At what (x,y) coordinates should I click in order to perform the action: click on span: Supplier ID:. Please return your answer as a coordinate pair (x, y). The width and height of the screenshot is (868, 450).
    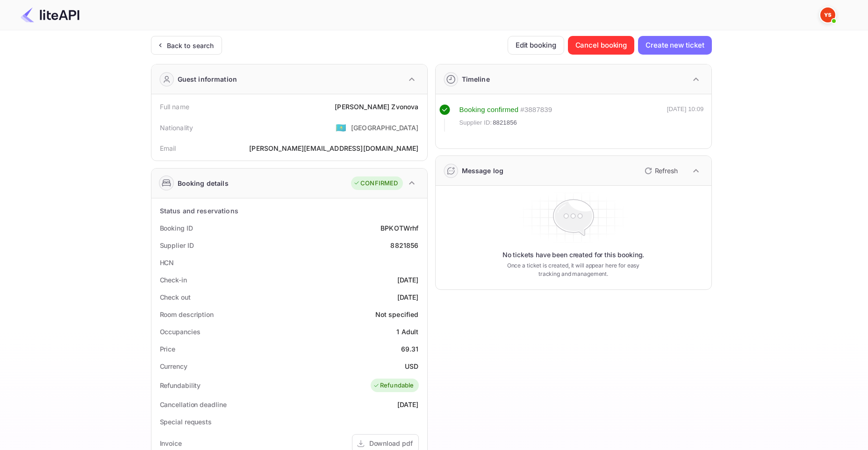
    Looking at the image, I should click on (476, 123).